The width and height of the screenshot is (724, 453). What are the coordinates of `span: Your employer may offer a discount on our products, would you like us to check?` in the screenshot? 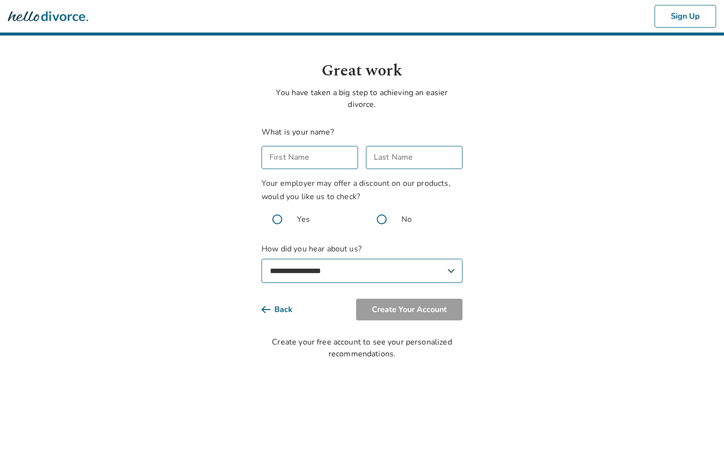 It's located at (356, 190).